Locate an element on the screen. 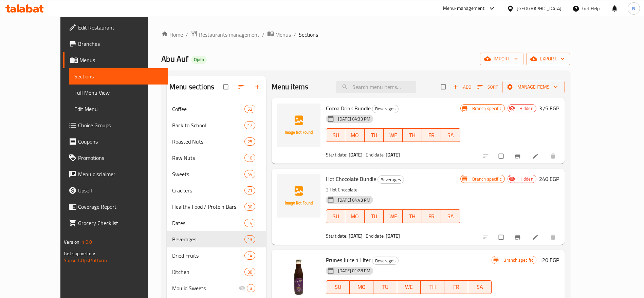  h6: 240 EGP is located at coordinates (549, 179).